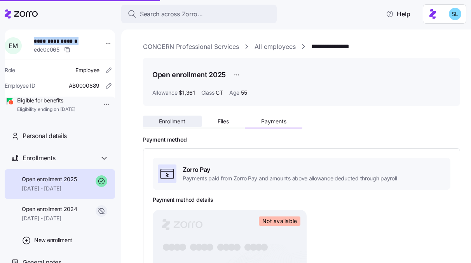 The width and height of the screenshot is (471, 263). Describe the element at coordinates (243, 93) in the screenshot. I see `span: 55` at that location.